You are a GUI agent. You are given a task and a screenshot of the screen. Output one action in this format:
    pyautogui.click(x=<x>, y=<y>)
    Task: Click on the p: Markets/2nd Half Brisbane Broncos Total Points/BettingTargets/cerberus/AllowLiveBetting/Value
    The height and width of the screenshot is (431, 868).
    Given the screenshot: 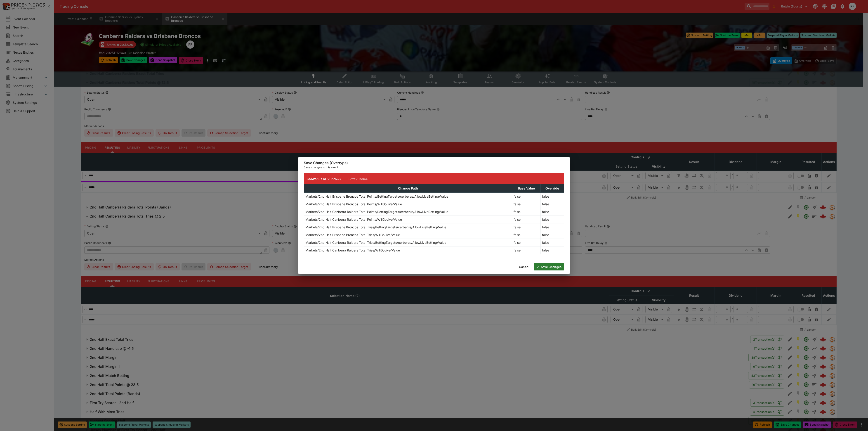 What is the action you would take?
    pyautogui.click(x=377, y=196)
    